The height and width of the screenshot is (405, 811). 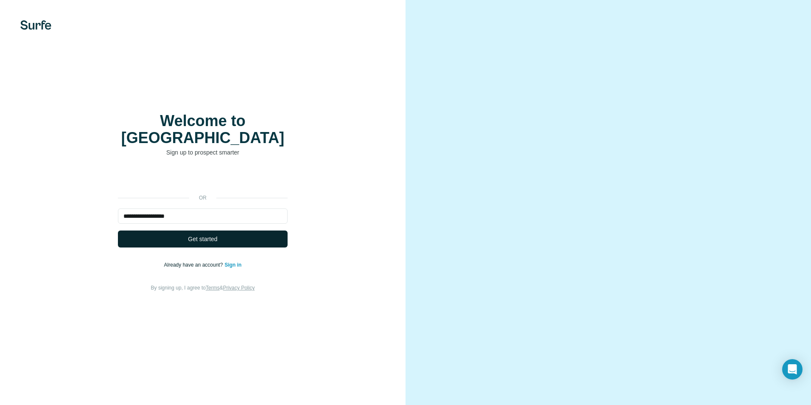 What do you see at coordinates (203, 239) in the screenshot?
I see `button: Get started` at bounding box center [203, 239].